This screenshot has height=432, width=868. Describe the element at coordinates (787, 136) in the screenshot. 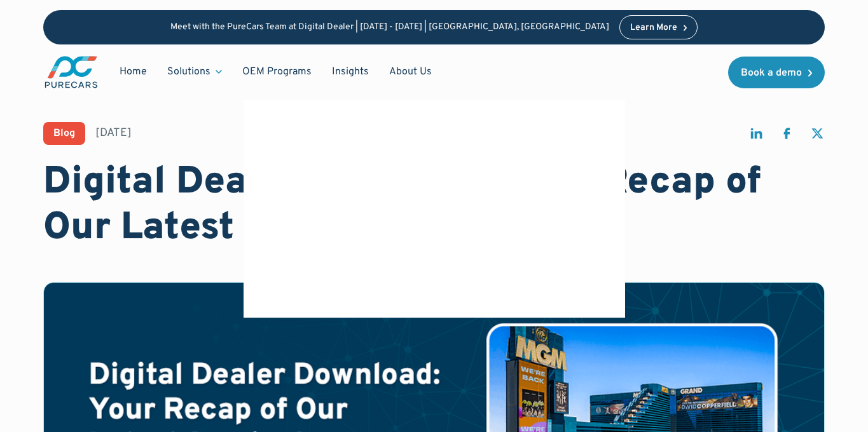

I see `a: share on facebook` at that location.